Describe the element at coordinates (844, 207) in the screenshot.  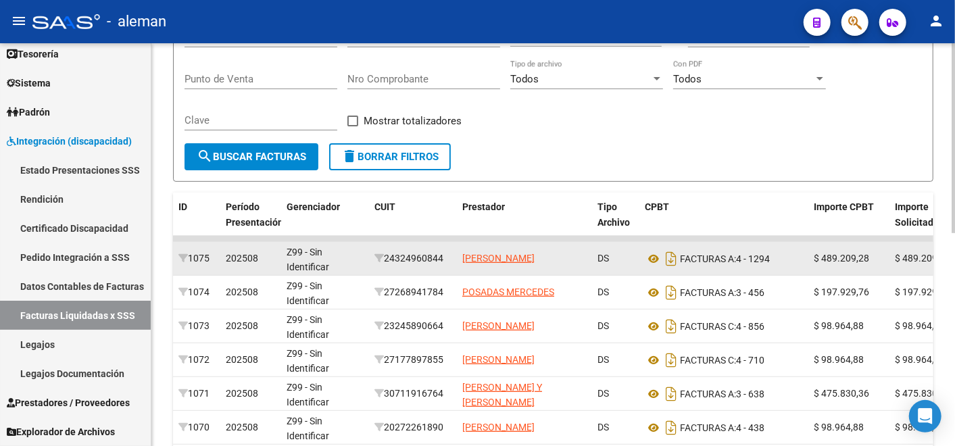
I see `span: Importe CPBT` at that location.